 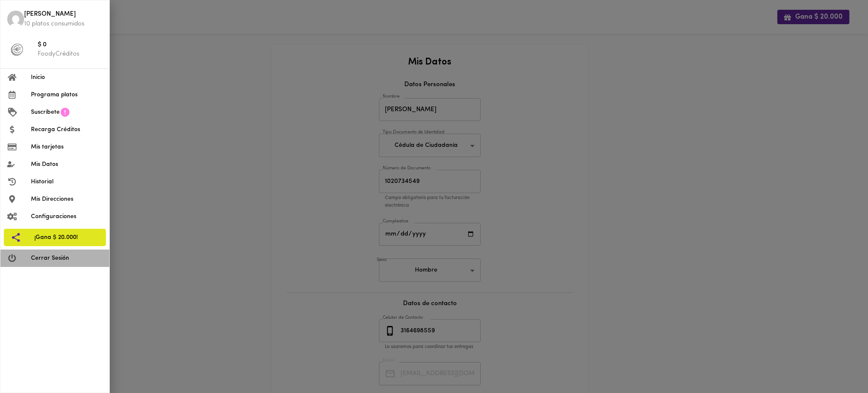 What do you see at coordinates (66, 199) in the screenshot?
I see `span: Mis Direcciones` at bounding box center [66, 199].